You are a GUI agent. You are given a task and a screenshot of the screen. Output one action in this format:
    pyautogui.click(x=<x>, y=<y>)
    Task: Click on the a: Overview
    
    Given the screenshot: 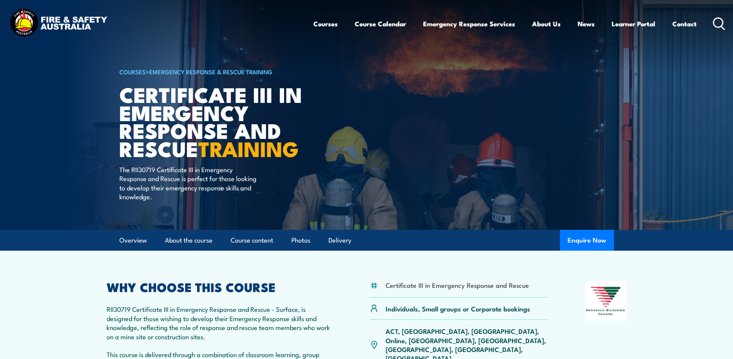 What is the action you would take?
    pyautogui.click(x=133, y=240)
    